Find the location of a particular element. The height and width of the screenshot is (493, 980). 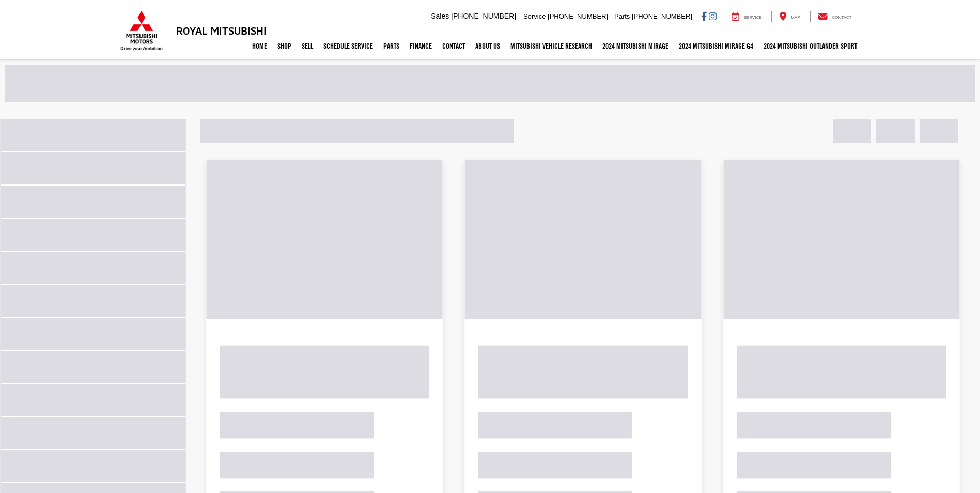

a: About Us is located at coordinates (488, 46).